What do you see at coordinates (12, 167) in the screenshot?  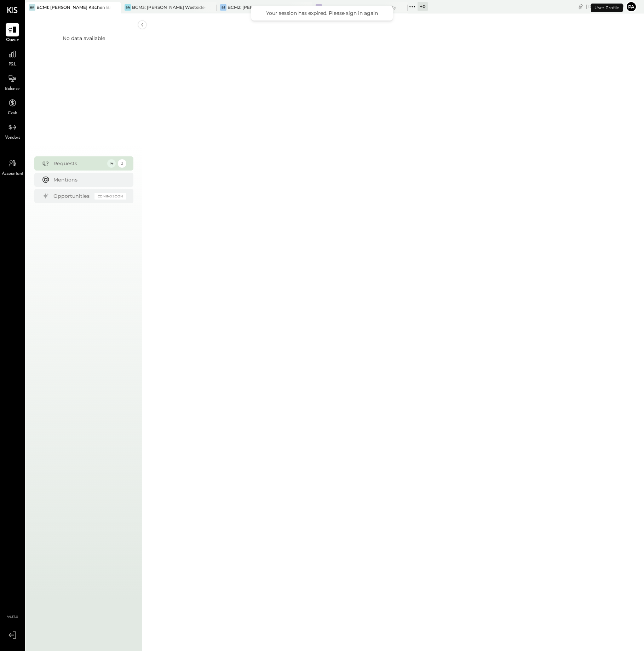 I see `a: Accountant` at bounding box center [12, 167].